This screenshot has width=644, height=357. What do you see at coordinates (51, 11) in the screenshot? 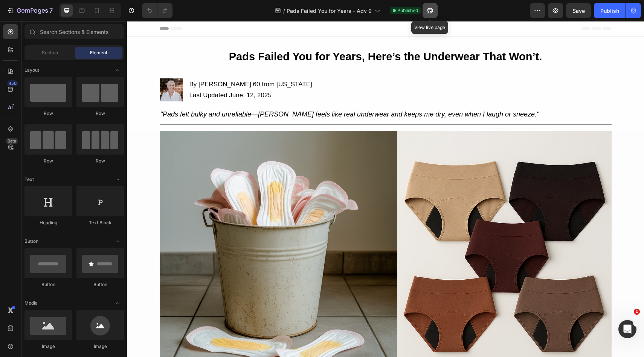
I see `p: 7` at bounding box center [51, 11].